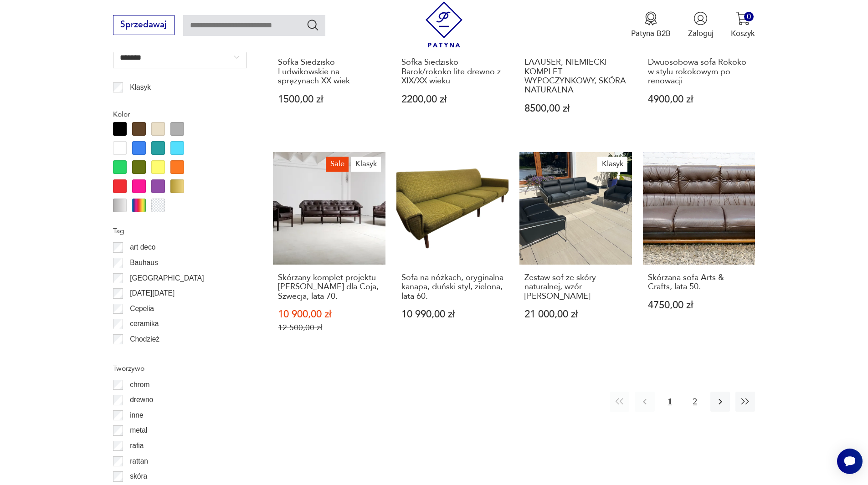  Describe the element at coordinates (143, 355) in the screenshot. I see `p: Ćmielów` at that location.